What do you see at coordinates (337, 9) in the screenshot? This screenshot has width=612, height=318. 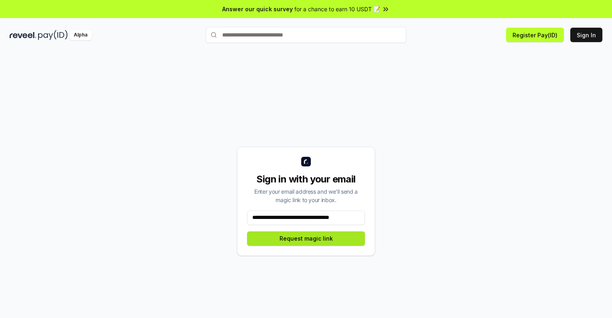 I see `span: for a chance to earn 10 USDT 📝` at bounding box center [337, 9].